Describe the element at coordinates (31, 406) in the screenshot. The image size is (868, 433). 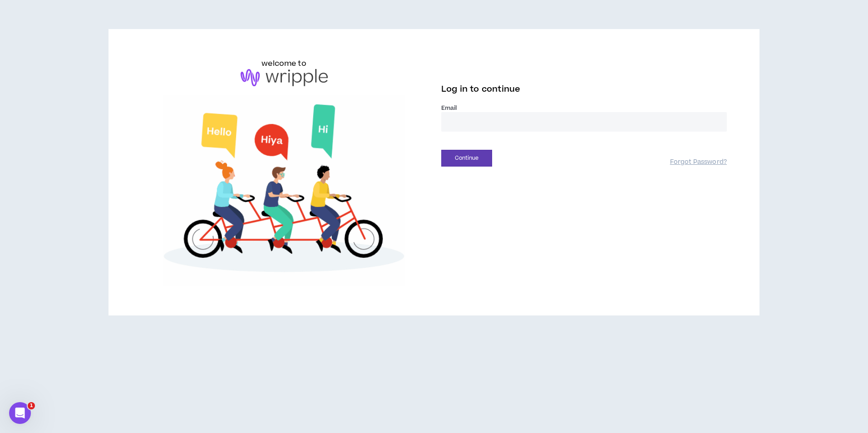
I see `span: 1` at that location.